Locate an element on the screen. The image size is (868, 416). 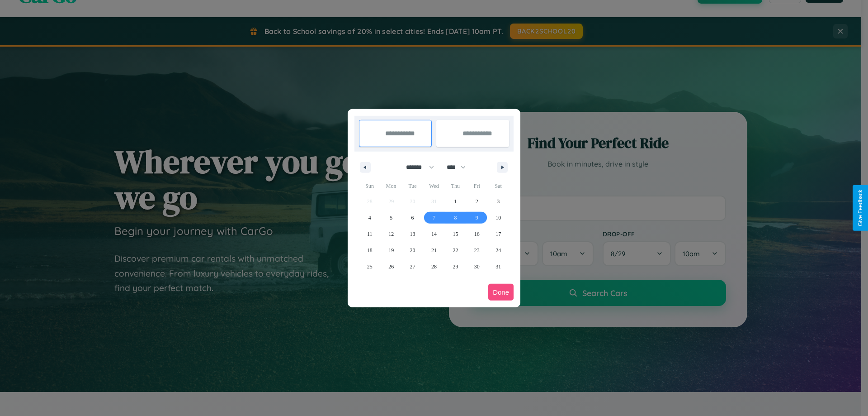
span: 22 is located at coordinates (455, 250).